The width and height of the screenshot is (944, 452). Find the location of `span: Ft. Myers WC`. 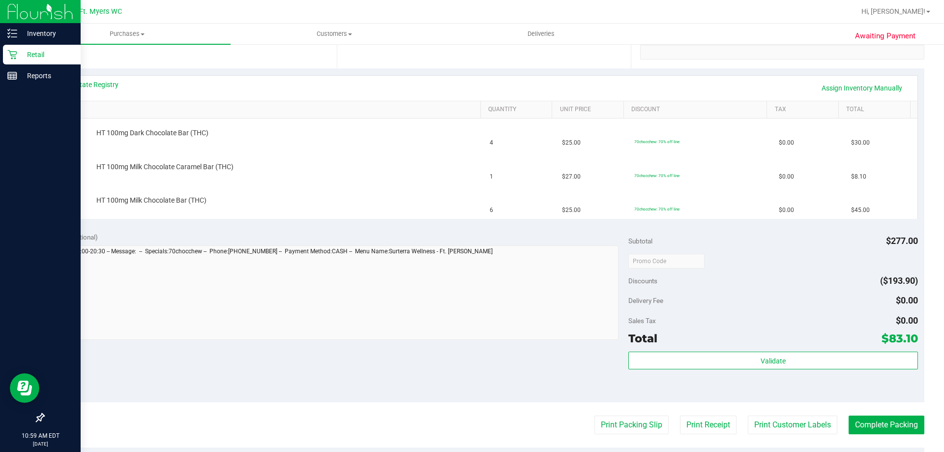

span: Ft. Myers WC is located at coordinates (100, 11).